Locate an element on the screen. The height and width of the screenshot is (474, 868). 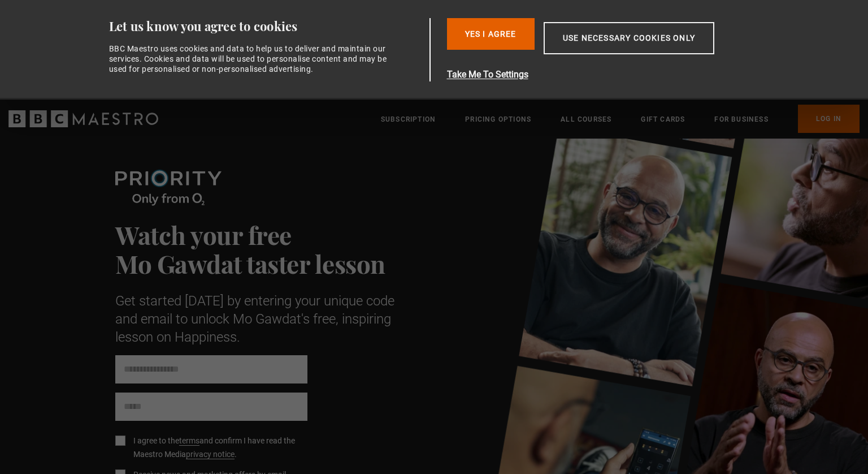
a: Pricing Options is located at coordinates (498, 119).